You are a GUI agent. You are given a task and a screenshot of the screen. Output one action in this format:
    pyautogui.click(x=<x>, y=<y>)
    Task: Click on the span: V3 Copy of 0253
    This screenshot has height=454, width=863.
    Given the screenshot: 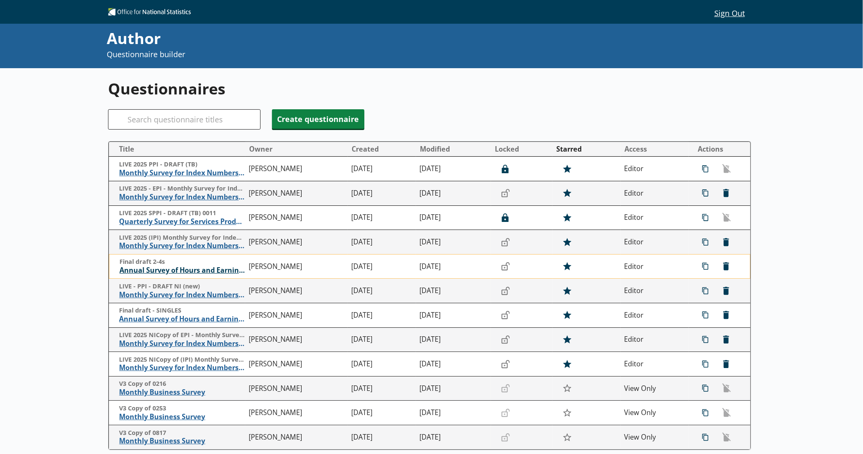 What is the action you would take?
    pyautogui.click(x=182, y=408)
    